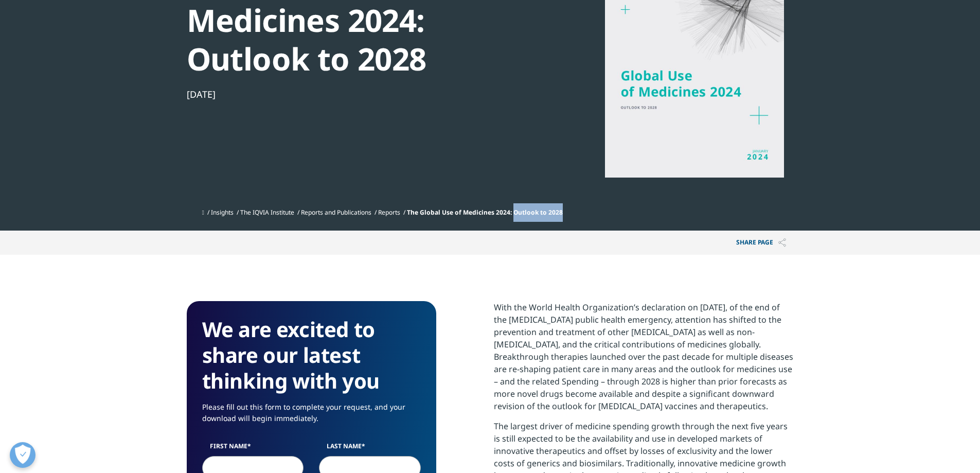 The image size is (980, 473). I want to click on button: Open Preferences, so click(22, 455).